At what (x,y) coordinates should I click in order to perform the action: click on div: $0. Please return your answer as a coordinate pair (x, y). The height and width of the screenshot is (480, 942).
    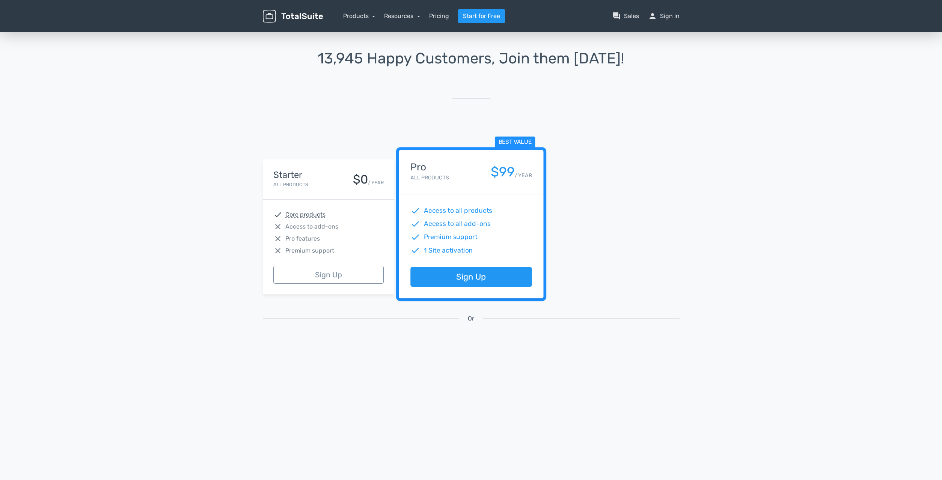
    Looking at the image, I should click on (360, 179).